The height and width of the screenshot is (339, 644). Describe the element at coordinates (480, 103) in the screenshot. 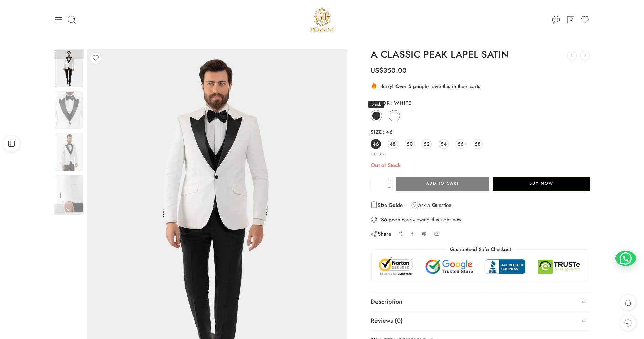

I see `label: Color` at that location.